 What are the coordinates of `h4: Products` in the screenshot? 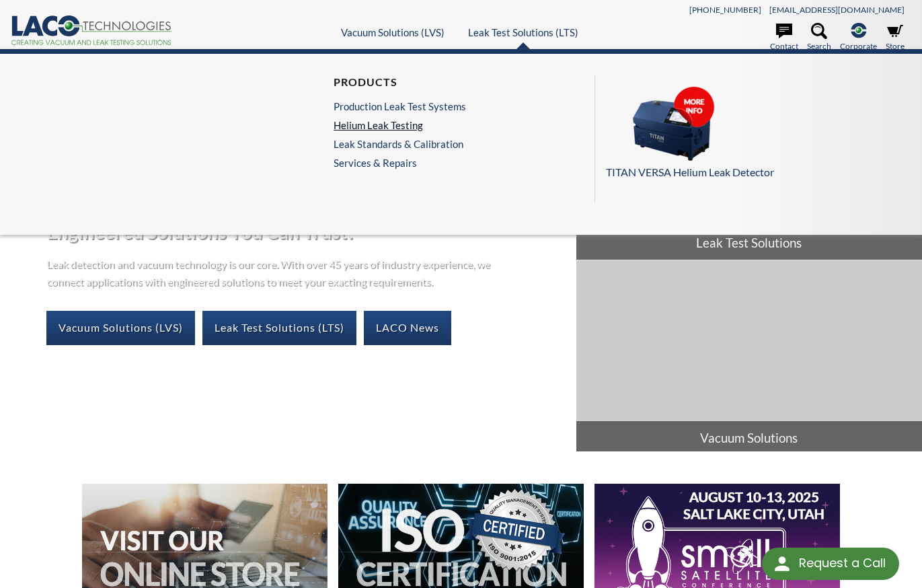 It's located at (400, 82).